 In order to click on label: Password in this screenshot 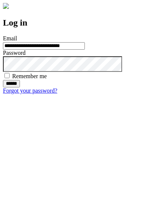, I will do `click(14, 53)`.